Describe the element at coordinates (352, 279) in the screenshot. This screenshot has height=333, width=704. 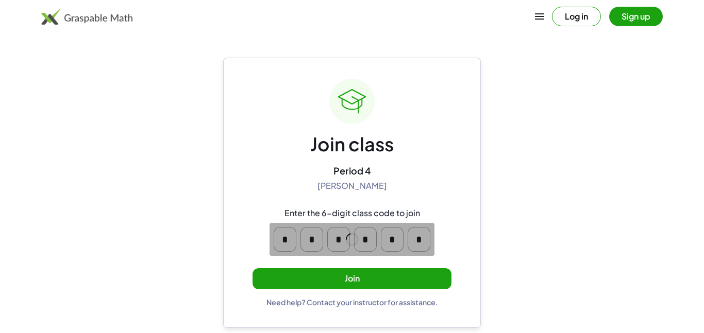
I see `button: Join` at that location.